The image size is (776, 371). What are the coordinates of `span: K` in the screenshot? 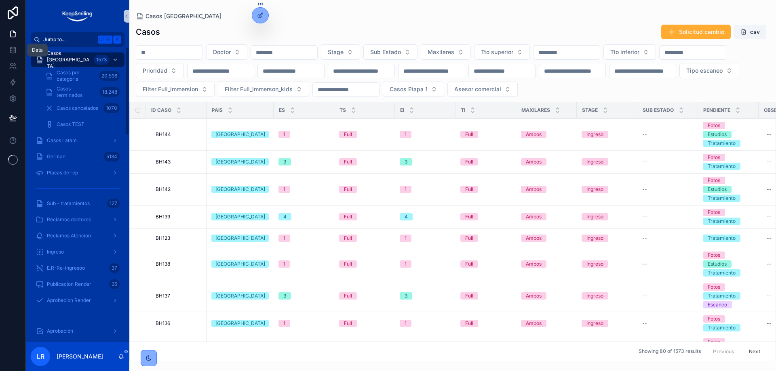 It's located at (117, 40).